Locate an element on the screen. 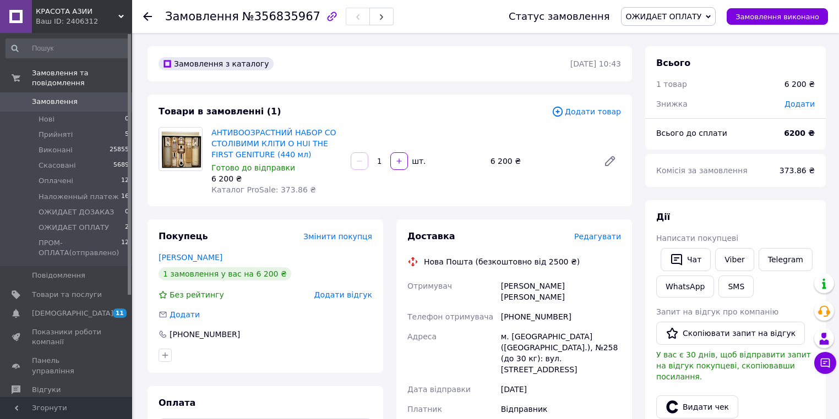 This screenshot has height=419, width=839. span: Замовлення виконано is located at coordinates (777, 17).